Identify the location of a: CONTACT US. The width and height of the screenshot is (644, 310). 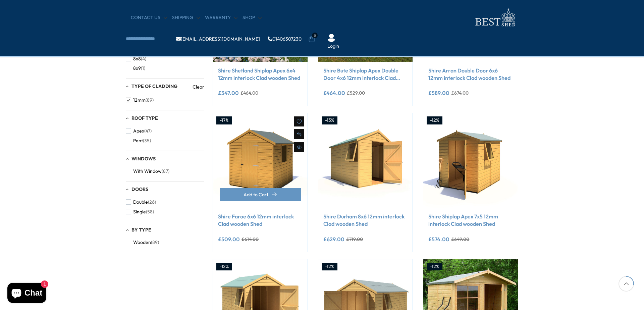
(149, 18).